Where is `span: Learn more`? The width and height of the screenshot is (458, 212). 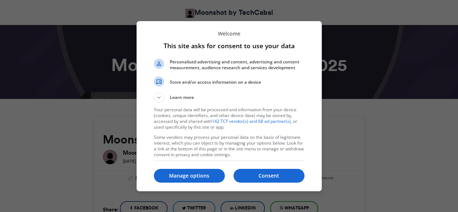 span: Learn more is located at coordinates (182, 98).